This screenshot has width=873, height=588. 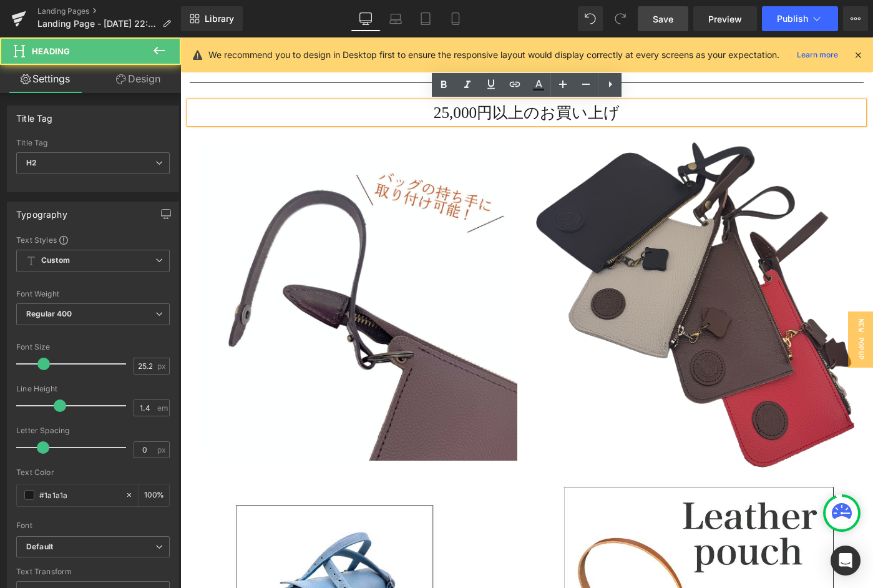 What do you see at coordinates (39, 547) in the screenshot?
I see `i: Default` at bounding box center [39, 547].